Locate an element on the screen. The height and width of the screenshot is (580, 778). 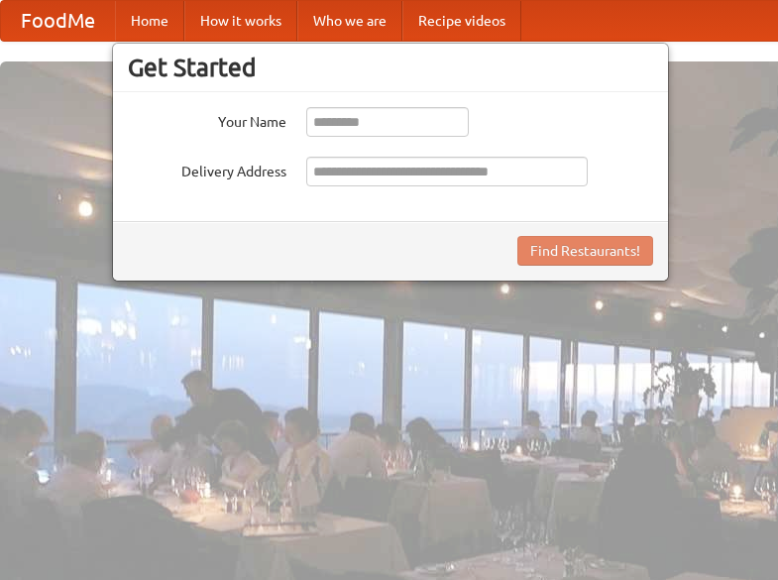
h3: Get Started is located at coordinates (390, 67).